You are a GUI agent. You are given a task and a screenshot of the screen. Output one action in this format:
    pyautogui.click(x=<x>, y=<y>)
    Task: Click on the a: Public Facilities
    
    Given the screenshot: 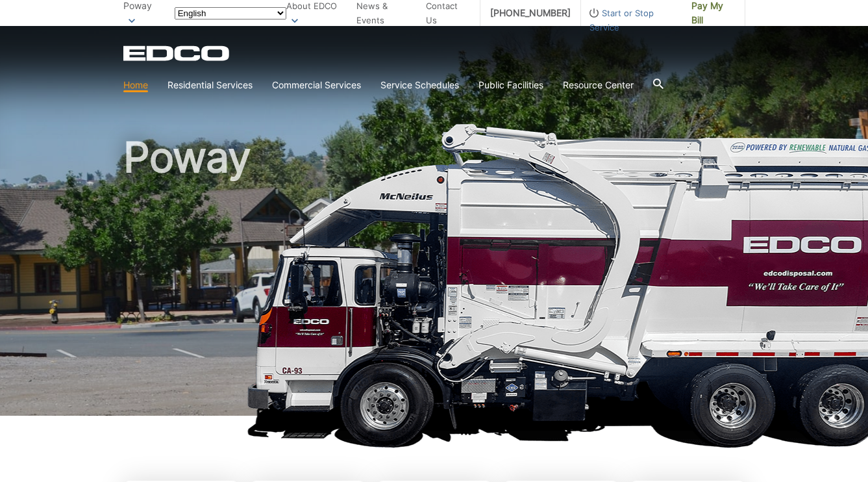 What is the action you would take?
    pyautogui.click(x=511, y=85)
    